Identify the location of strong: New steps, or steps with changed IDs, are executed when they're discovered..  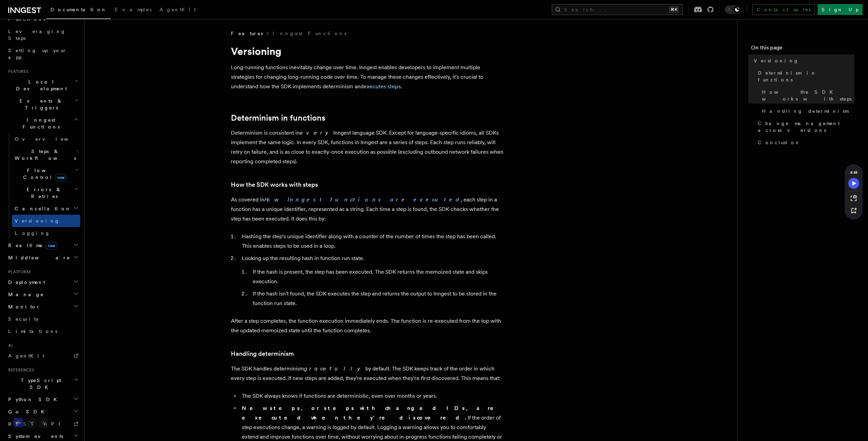
(372, 413).